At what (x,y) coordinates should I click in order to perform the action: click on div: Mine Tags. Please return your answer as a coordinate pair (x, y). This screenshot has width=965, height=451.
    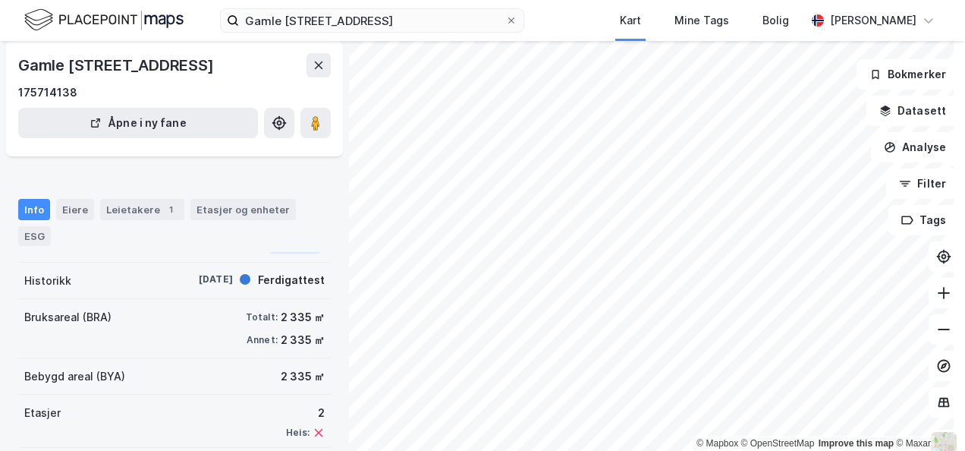
    Looking at the image, I should click on (702, 20).